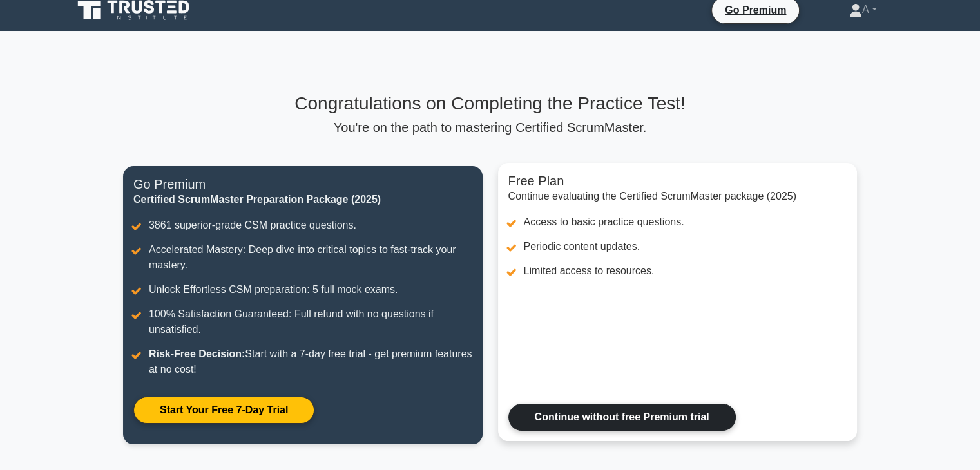  I want to click on a: Start Your Free 7-Day Trial, so click(223, 410).